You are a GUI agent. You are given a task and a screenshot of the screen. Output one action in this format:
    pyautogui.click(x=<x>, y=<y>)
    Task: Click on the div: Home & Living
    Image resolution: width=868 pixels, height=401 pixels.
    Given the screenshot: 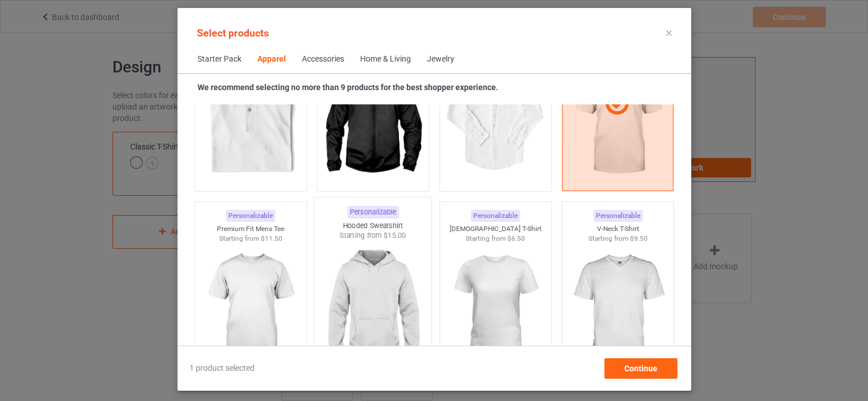 What is the action you would take?
    pyautogui.click(x=385, y=60)
    